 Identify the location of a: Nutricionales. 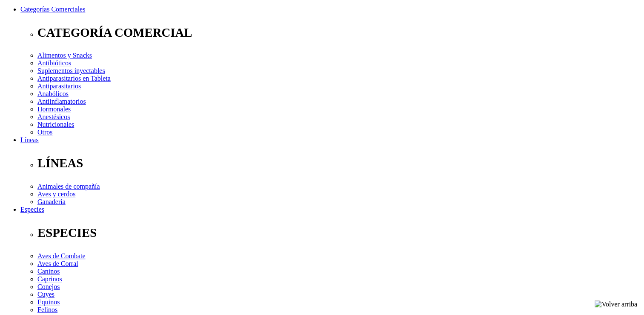
(56, 124).